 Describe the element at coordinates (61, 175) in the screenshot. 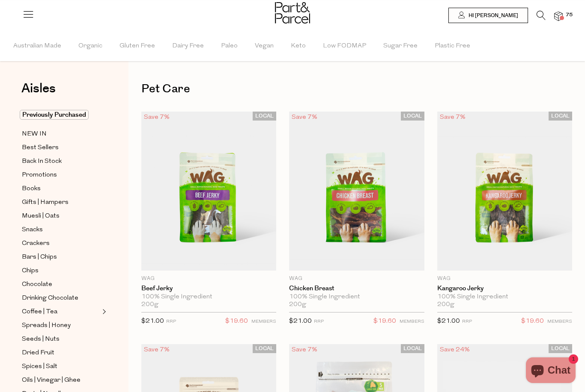

I see `a: Promotions` at that location.